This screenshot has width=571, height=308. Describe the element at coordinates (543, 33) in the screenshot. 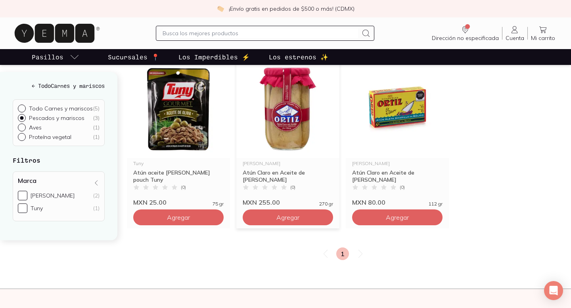

I see `a: Mi carrito` at that location.